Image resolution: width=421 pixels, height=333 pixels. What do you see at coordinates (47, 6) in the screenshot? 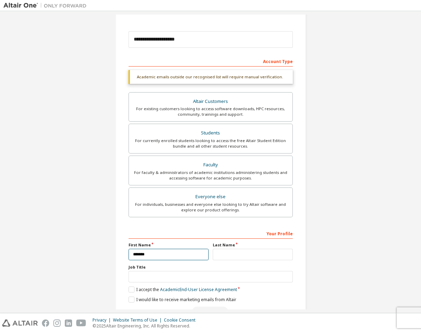
I see `img: Altair One` at bounding box center [47, 6].